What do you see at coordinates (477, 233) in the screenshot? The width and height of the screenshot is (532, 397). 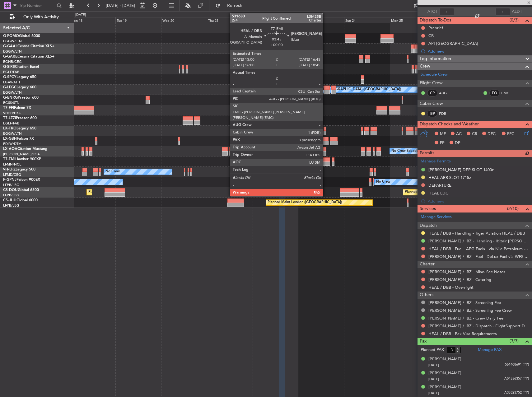 I see `a: HEAL / DBB - Handling - Tiger Aviation HEAL / DBB` at bounding box center [477, 233].